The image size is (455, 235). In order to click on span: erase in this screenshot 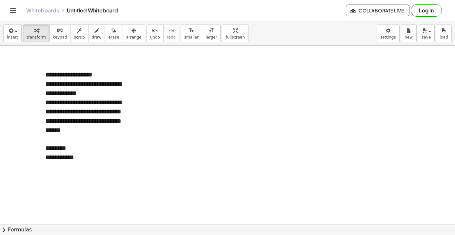, I will do `click(113, 37)`.